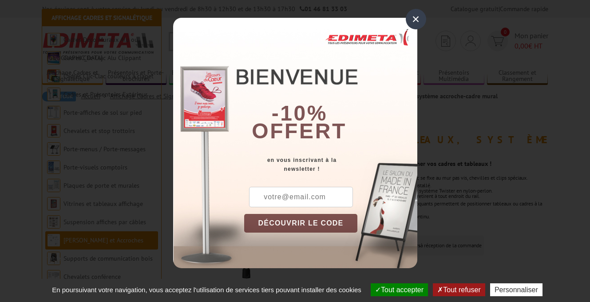 The height and width of the screenshot is (302, 590). What do you see at coordinates (207, 289) in the screenshot?
I see `span: En poursuivant votre navigation, vous acceptez l'utilisation de services tiers pouvant installer ...` at bounding box center [207, 289].